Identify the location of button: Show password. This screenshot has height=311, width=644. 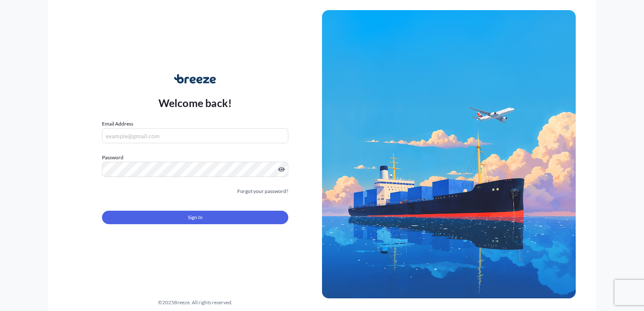
(281, 169).